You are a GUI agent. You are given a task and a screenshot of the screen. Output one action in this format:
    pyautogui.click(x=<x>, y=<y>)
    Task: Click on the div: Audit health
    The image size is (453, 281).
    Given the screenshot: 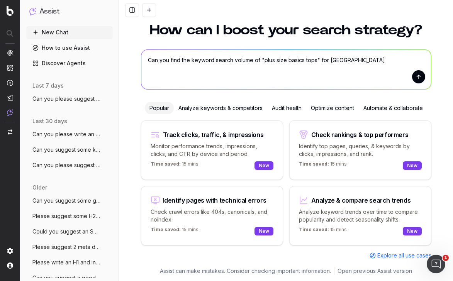 What is the action you would take?
    pyautogui.click(x=287, y=108)
    